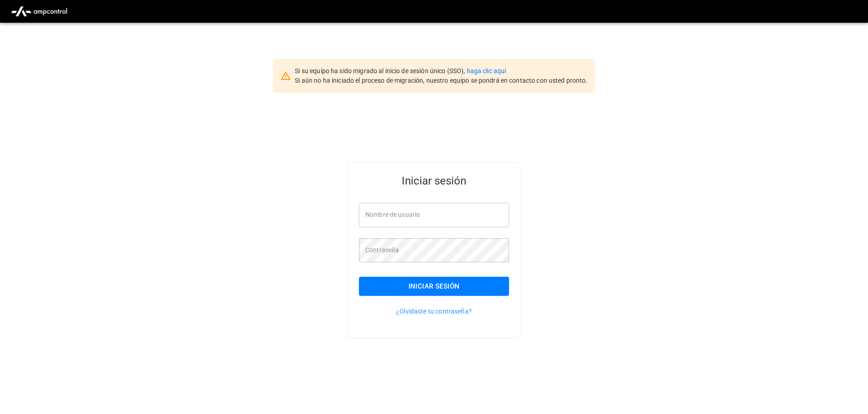 This screenshot has width=868, height=414. I want to click on p: ¿Olvidaste tu contraseña?, so click(434, 312).